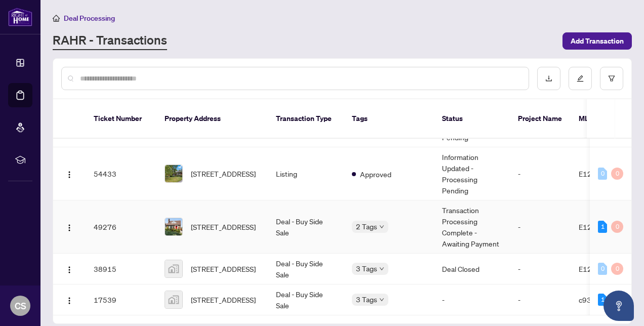 This screenshot has width=644, height=326. What do you see at coordinates (56, 18) in the screenshot?
I see `span: home` at bounding box center [56, 18].